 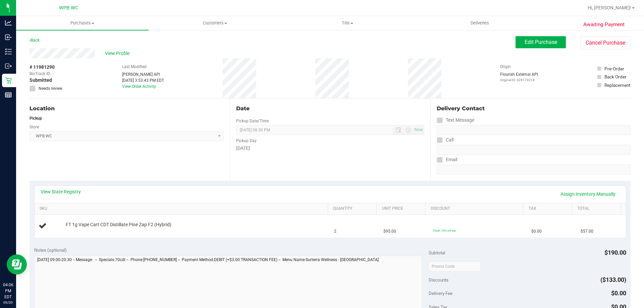 I want to click on div: Back Order, so click(x=615, y=77).